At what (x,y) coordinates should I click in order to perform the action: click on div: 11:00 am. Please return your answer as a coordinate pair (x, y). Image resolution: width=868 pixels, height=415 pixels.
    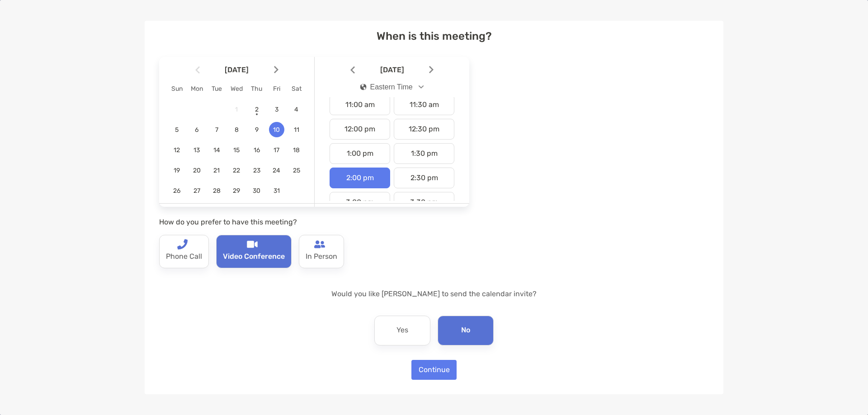
    Looking at the image, I should click on (360, 105).